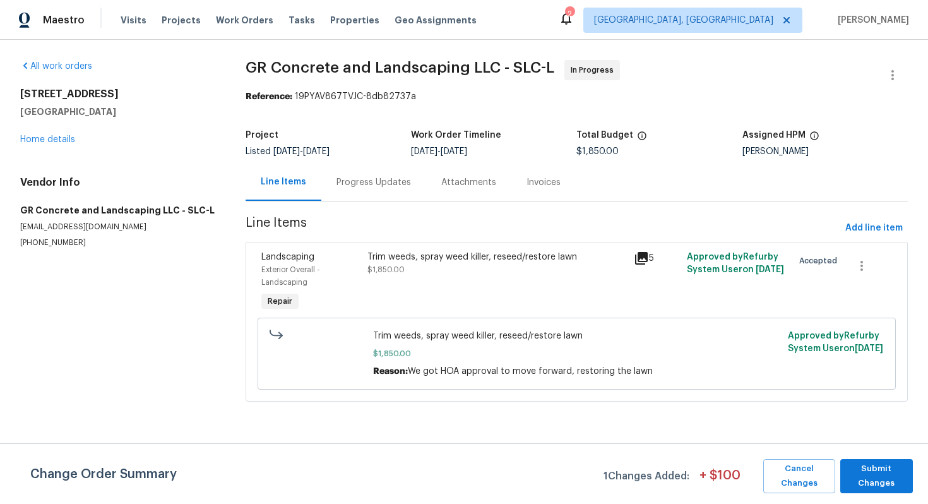 This screenshot has width=928, height=504. Describe the element at coordinates (56, 66) in the screenshot. I see `a: All work orders` at that location.